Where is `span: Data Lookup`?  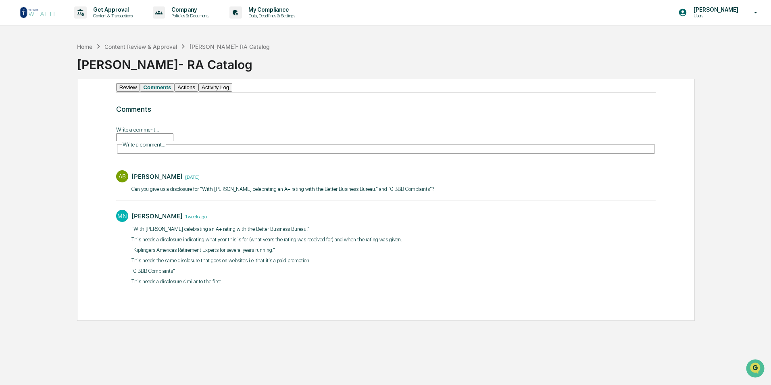
span: Data Lookup is located at coordinates (33, 121).